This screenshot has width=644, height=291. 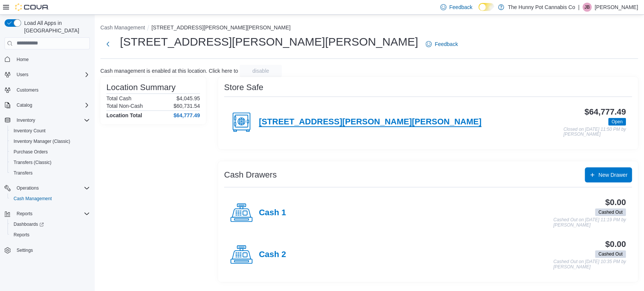 What do you see at coordinates (23, 173) in the screenshot?
I see `a: Transfers` at bounding box center [23, 173].